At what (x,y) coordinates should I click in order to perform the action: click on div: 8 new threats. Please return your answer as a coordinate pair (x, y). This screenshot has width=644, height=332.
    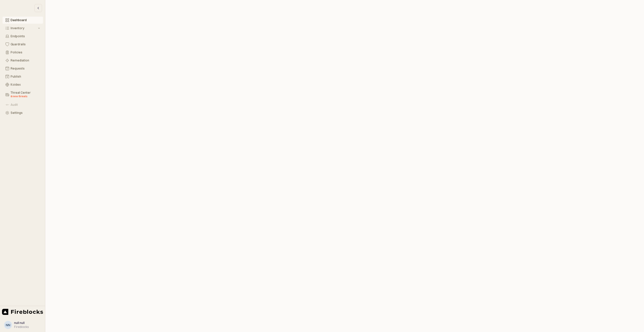
    Looking at the image, I should click on (25, 96).